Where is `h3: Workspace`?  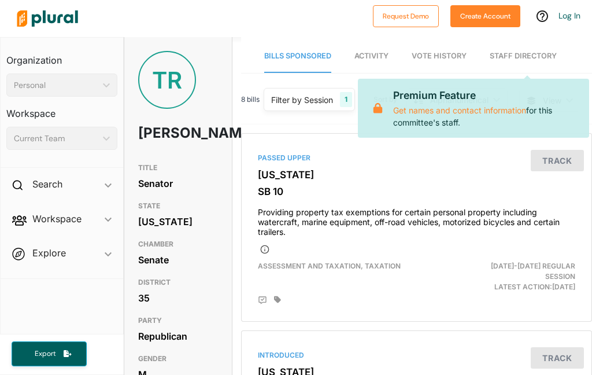 h3: Workspace is located at coordinates (62, 109).